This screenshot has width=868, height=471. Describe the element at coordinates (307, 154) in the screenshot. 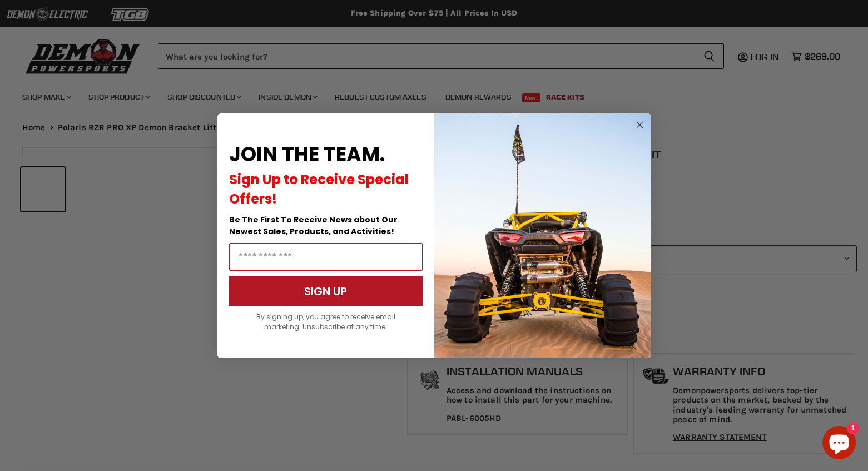

I see `span: JOIN THE TEAM.` at that location.